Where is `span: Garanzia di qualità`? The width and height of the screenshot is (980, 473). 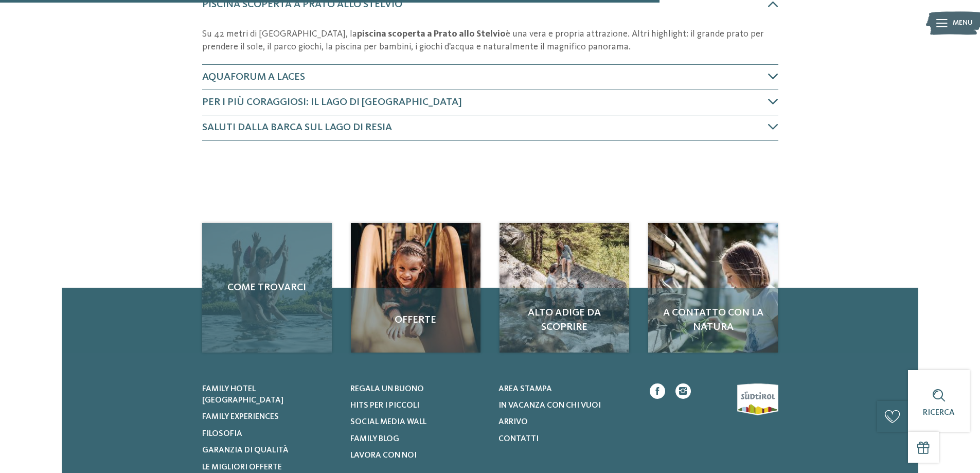 span: Garanzia di qualità is located at coordinates (246, 450).